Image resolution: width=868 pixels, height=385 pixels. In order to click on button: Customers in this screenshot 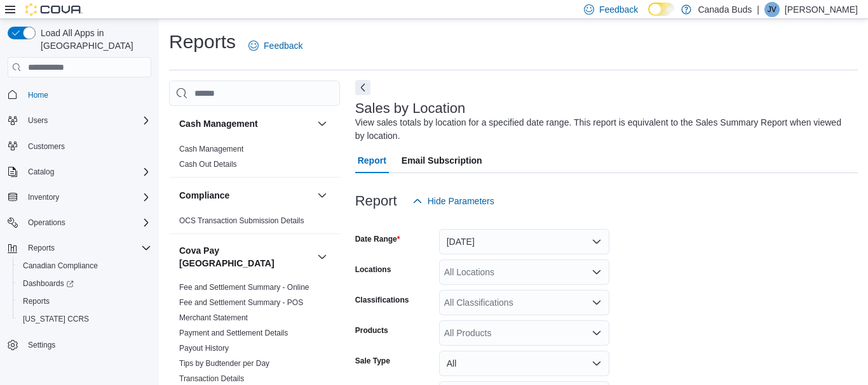, I will do `click(79, 146)`.